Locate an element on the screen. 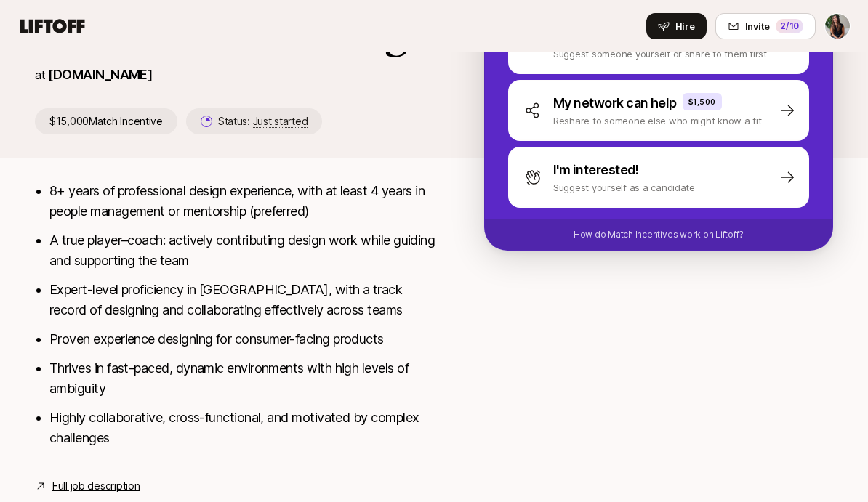 The image size is (868, 502). h1: Head of Product Design is located at coordinates (236, 34).